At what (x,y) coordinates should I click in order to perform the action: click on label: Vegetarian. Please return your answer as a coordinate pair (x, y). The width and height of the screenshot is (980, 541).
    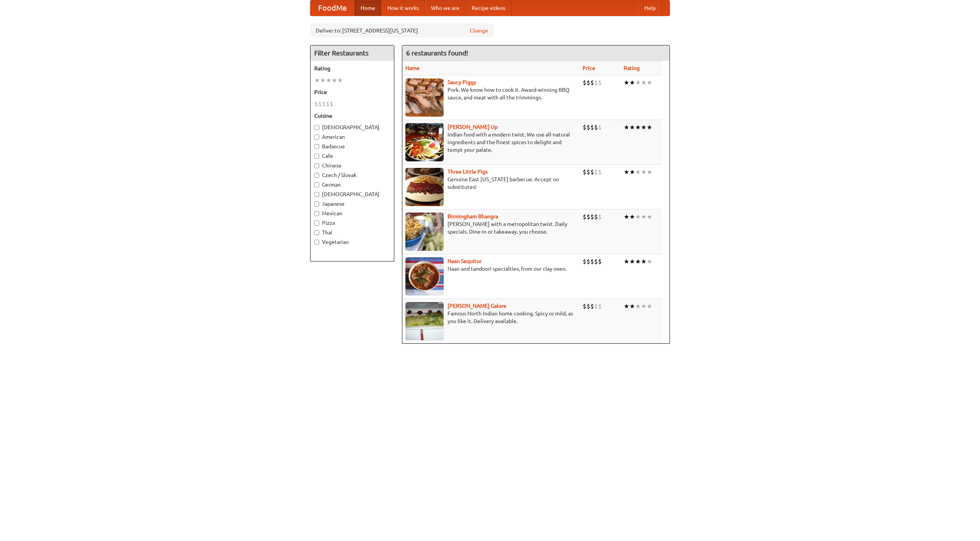
    Looking at the image, I should click on (352, 242).